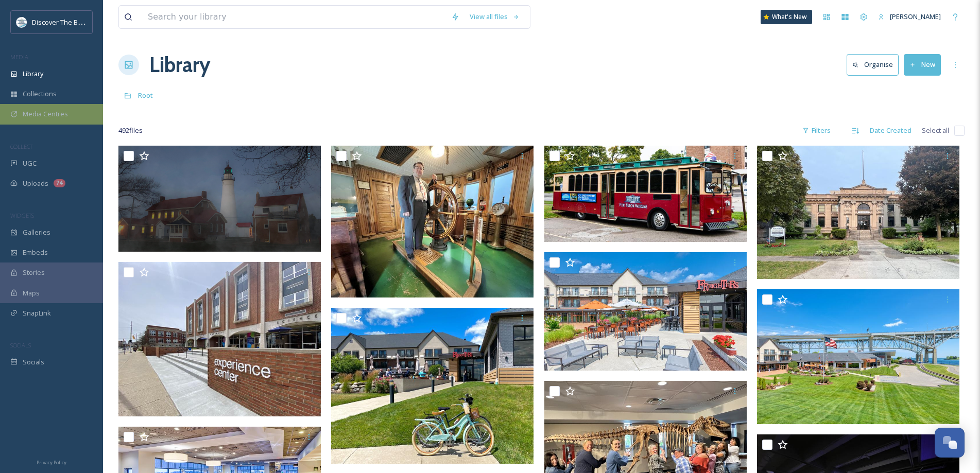  Describe the element at coordinates (35, 183) in the screenshot. I see `span: Uploads` at that location.